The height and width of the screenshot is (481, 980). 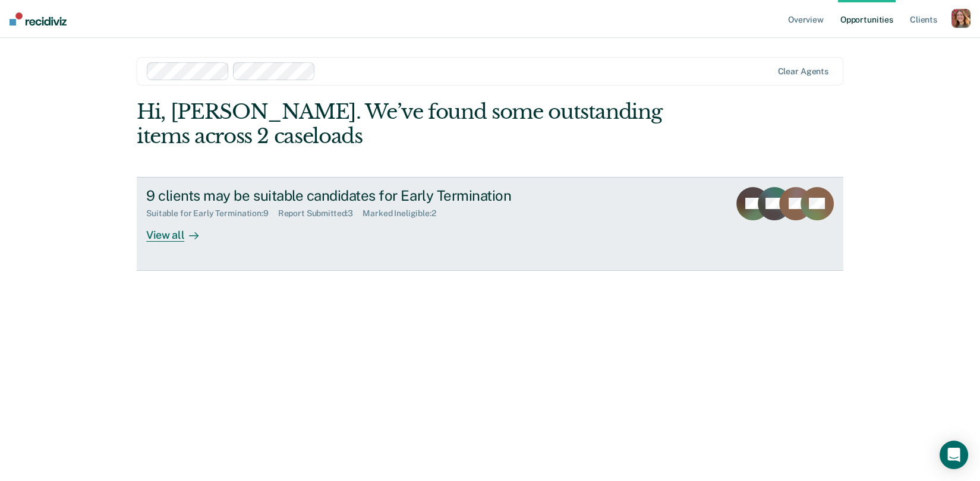 What do you see at coordinates (954, 455) in the screenshot?
I see `div: Open Intercom Messenger` at bounding box center [954, 455].